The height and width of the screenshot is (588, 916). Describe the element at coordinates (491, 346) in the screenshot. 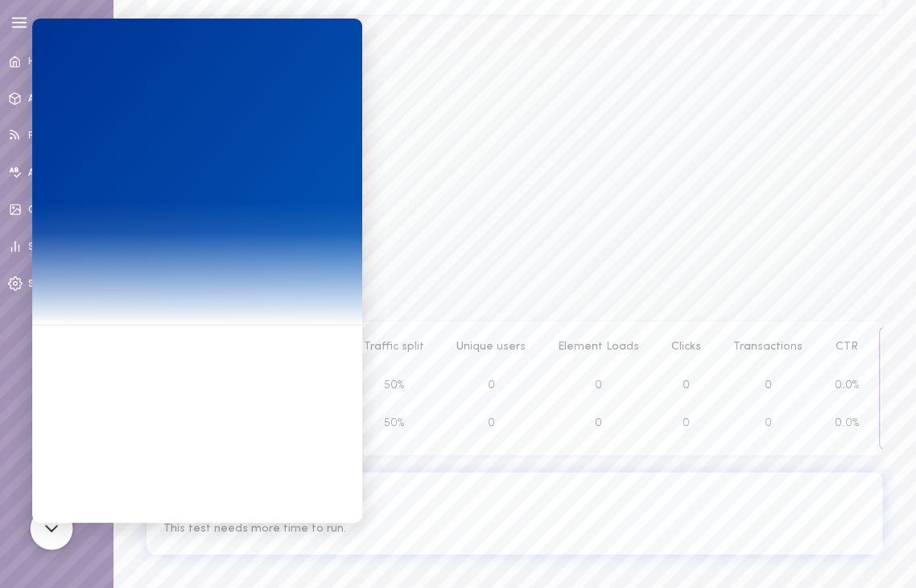

I see `span: Unique users` at that location.